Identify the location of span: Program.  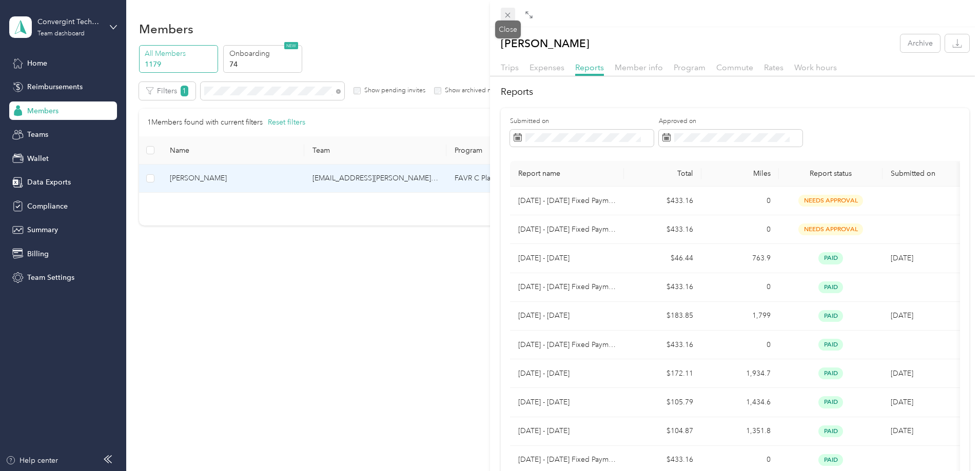
(689, 67).